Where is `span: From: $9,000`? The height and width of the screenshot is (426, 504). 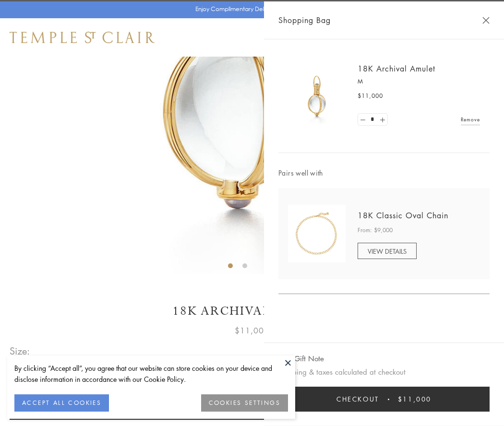 span: From: $9,000 is located at coordinates (375, 231).